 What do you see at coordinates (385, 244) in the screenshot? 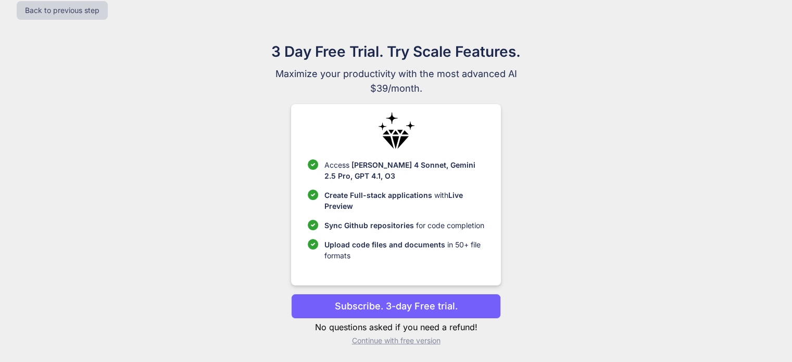
I see `span: Upload code files and documents` at bounding box center [385, 244].